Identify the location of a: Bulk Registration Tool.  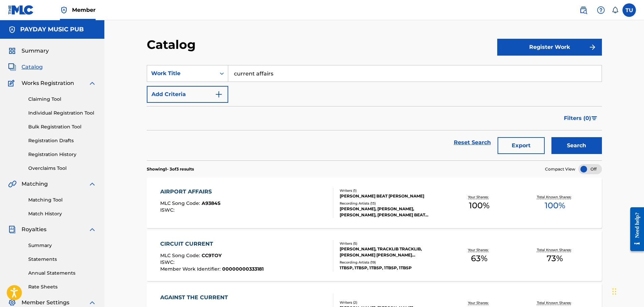
(62, 126).